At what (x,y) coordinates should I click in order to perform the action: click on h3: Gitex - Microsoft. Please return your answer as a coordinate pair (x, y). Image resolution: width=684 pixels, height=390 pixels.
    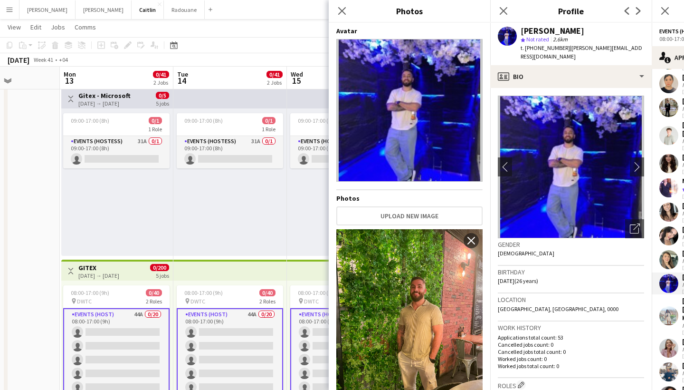
    Looking at the image, I should click on (105, 96).